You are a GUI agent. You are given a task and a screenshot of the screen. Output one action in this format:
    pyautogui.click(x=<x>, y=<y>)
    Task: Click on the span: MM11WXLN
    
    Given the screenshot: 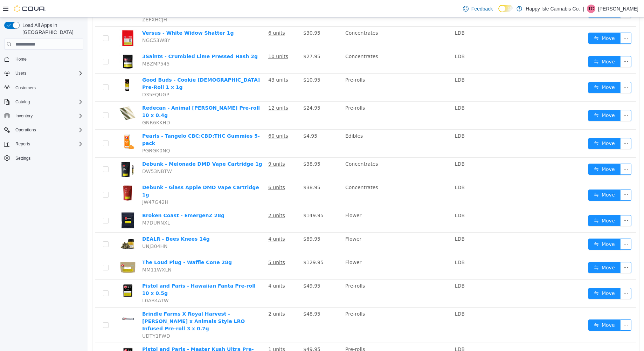 What is the action you would take?
    pyautogui.click(x=70, y=252)
    